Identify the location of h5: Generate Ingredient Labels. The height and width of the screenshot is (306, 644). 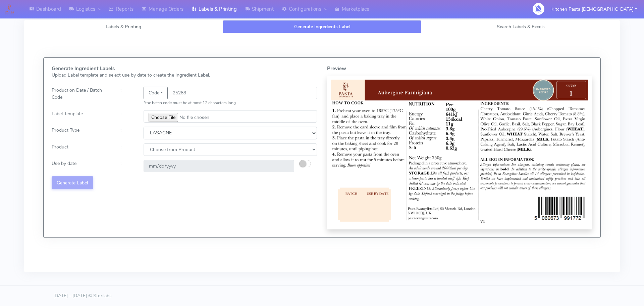
(184, 68).